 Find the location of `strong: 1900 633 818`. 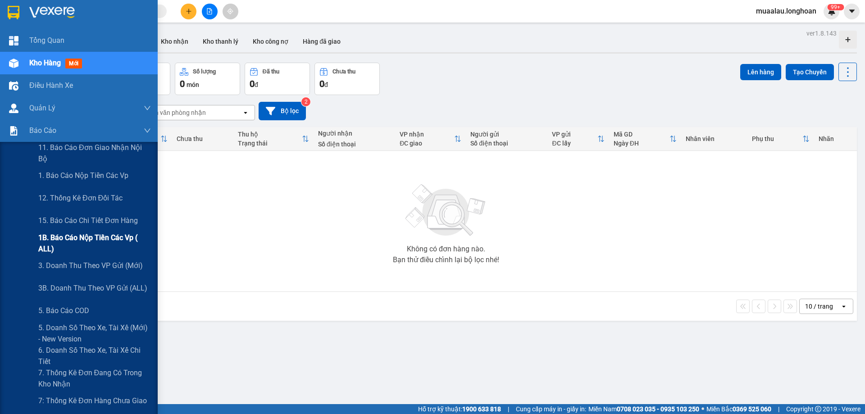

strong: 1900 633 818 is located at coordinates (482, 409).